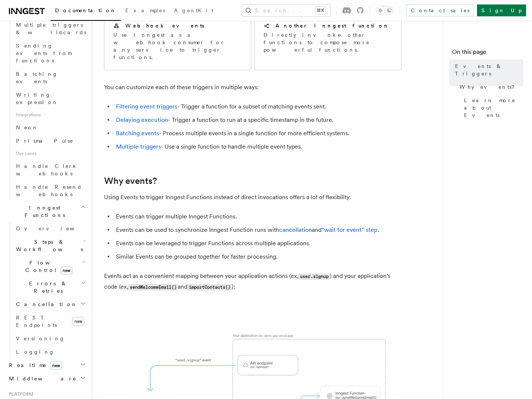 Image resolution: width=532 pixels, height=399 pixels. What do you see at coordinates (314, 276) in the screenshot?
I see `code: user.signup` at bounding box center [314, 276].